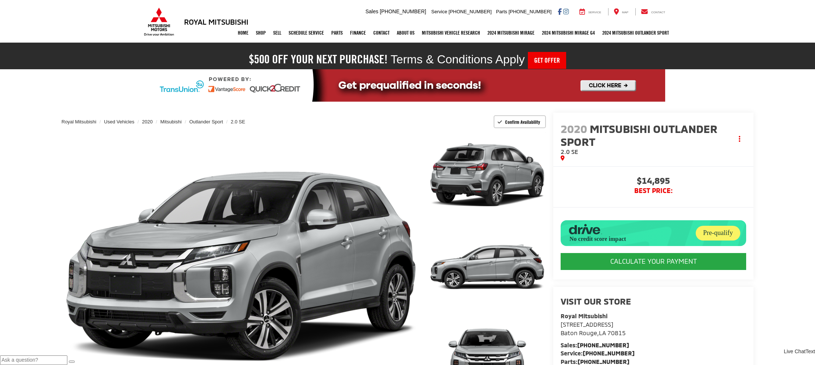  What do you see at coordinates (451, 33) in the screenshot?
I see `a: Mitsubishi Vehicle Research` at bounding box center [451, 33].